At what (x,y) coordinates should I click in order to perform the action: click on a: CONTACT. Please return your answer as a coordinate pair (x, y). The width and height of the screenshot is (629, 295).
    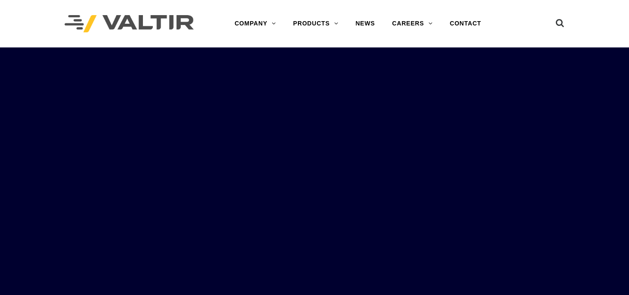
    Looking at the image, I should click on (465, 24).